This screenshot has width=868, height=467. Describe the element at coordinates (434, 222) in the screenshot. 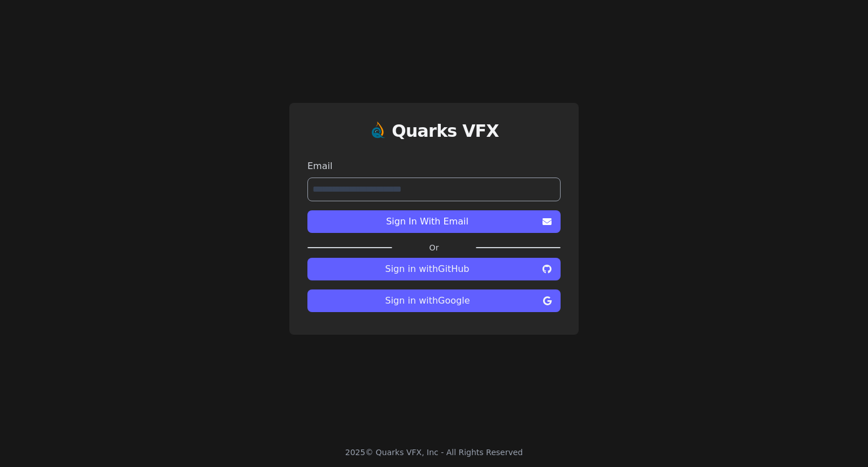

I see `button: Sign In With Email` at that location.